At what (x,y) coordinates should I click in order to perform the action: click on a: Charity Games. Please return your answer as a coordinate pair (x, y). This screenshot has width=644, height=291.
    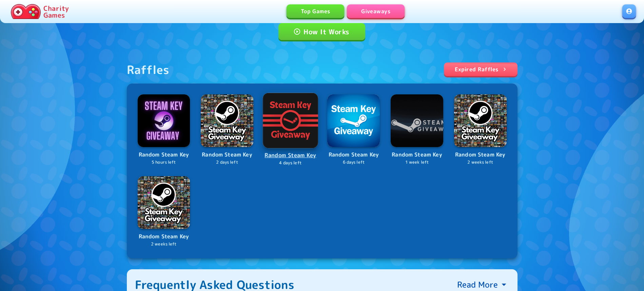
    Looking at the image, I should click on (40, 12).